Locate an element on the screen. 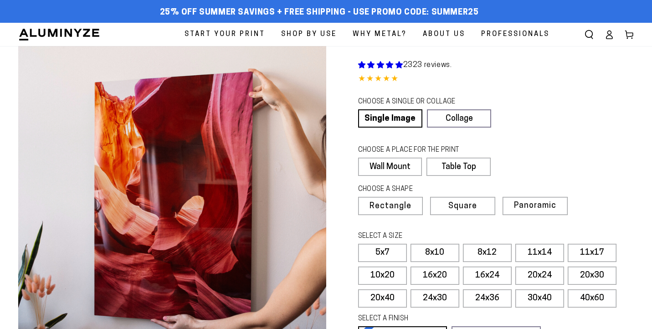  span: Rectangle is located at coordinates (391, 207).